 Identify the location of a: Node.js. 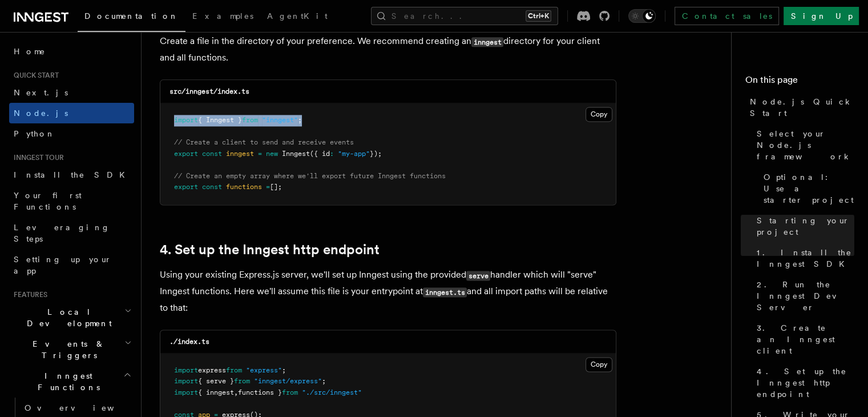
(71, 113).